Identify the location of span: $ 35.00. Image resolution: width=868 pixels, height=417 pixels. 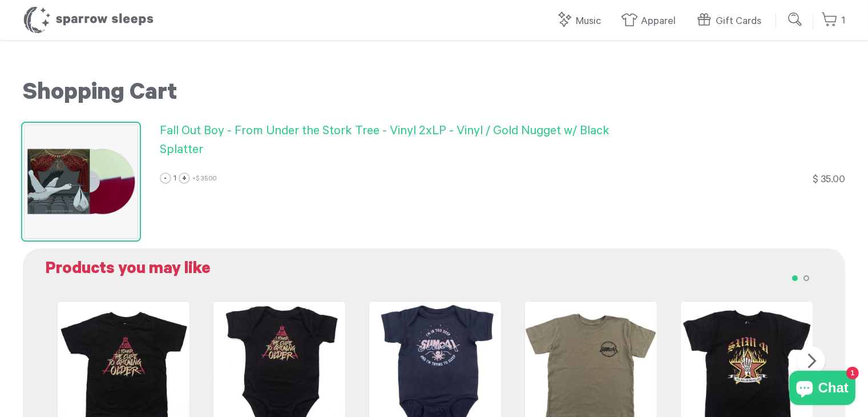
(206, 180).